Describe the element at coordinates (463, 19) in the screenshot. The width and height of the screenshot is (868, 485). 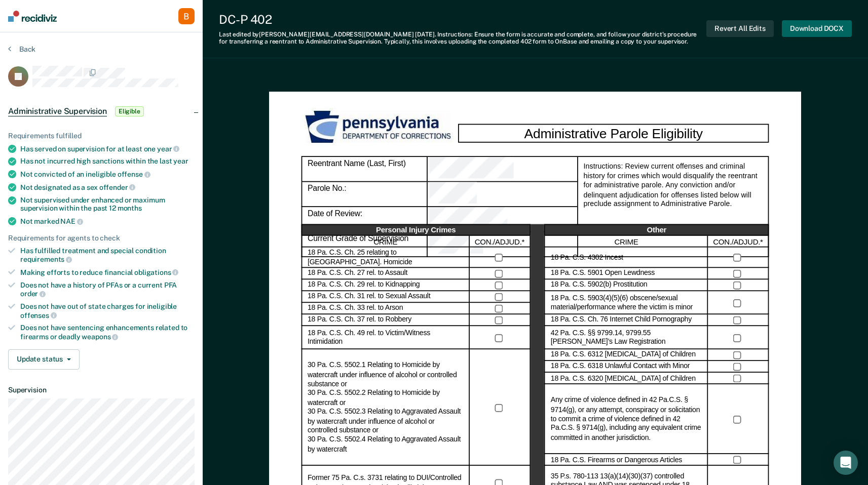
I see `div: DC-P 402` at that location.